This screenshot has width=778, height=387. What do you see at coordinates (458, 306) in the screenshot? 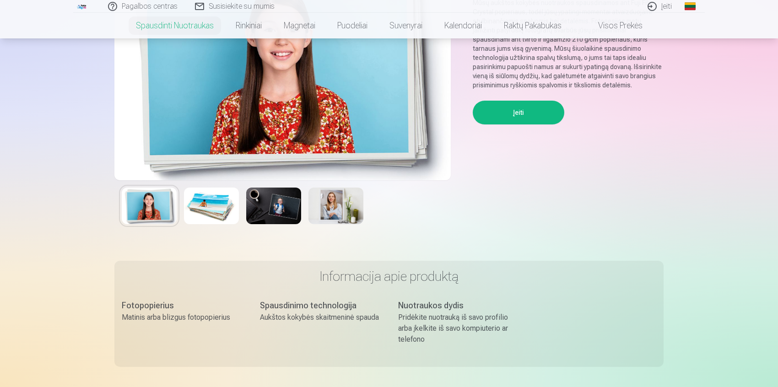
I see `div: Nuotraukos dydis` at bounding box center [458, 306].